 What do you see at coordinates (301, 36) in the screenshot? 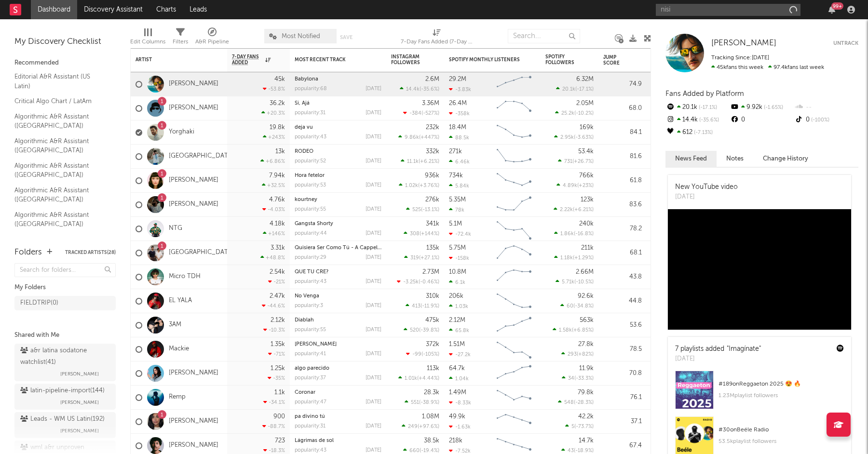
I see `span: Most Notified` at bounding box center [301, 36].